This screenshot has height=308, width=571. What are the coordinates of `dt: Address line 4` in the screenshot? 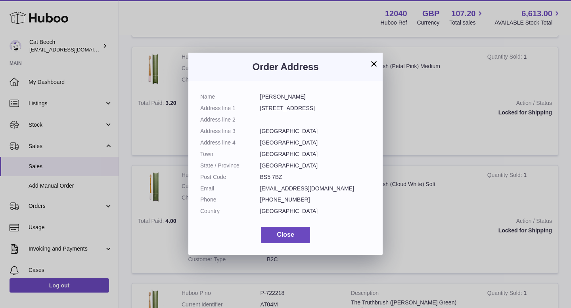 It's located at (230, 143).